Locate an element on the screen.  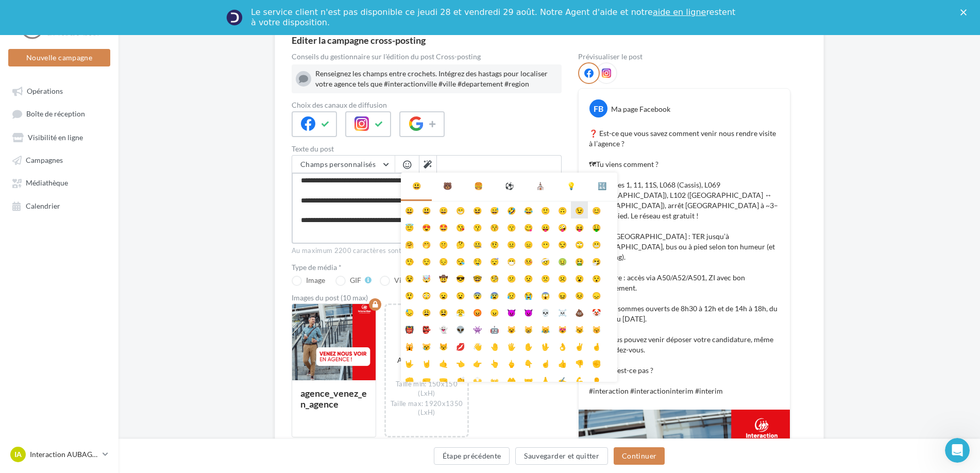
div: Ma page Facebook is located at coordinates (640, 109).